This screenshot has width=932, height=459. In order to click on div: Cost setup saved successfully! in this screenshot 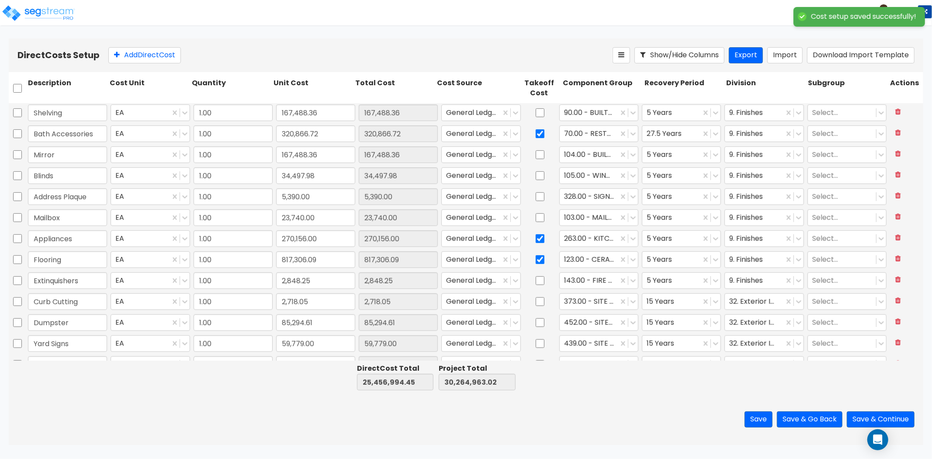, I will do `click(864, 17)`.